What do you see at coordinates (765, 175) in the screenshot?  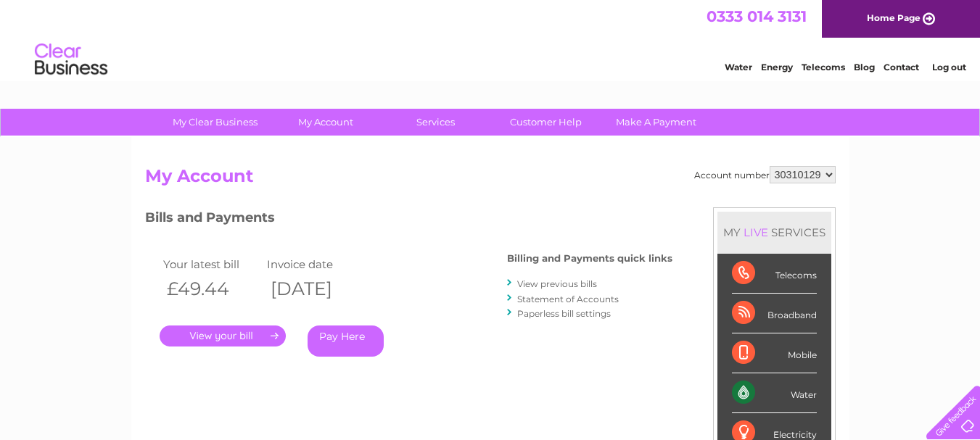 I see `div: Account number` at bounding box center [765, 175].